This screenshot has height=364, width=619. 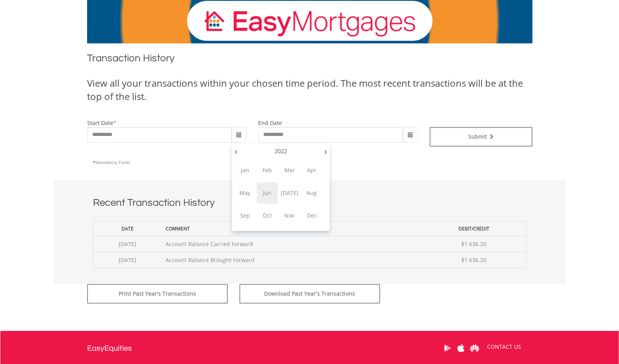 I want to click on button: Download Past Year's Transactions, so click(x=310, y=293).